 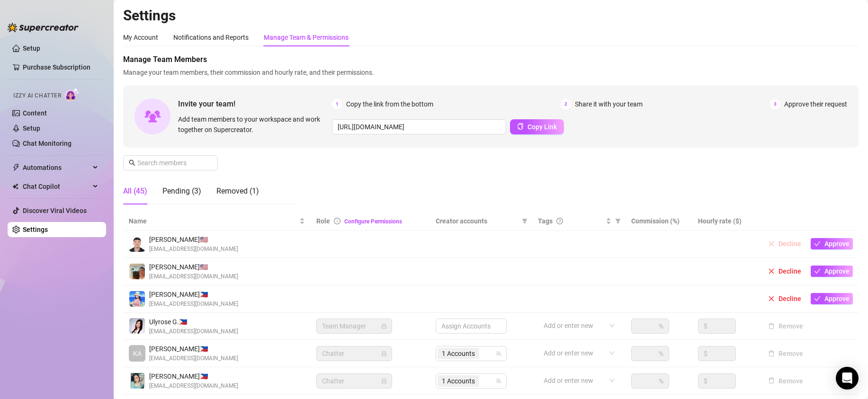 I want to click on span: 3, so click(x=775, y=104).